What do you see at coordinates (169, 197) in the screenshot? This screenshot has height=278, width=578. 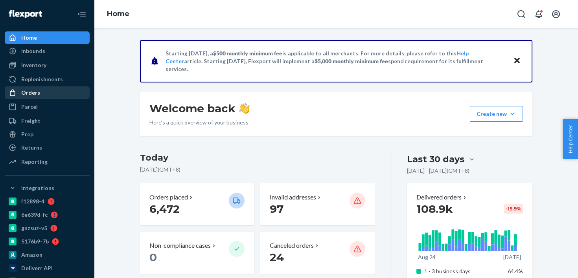 I see `p: Orders placed` at bounding box center [169, 197].